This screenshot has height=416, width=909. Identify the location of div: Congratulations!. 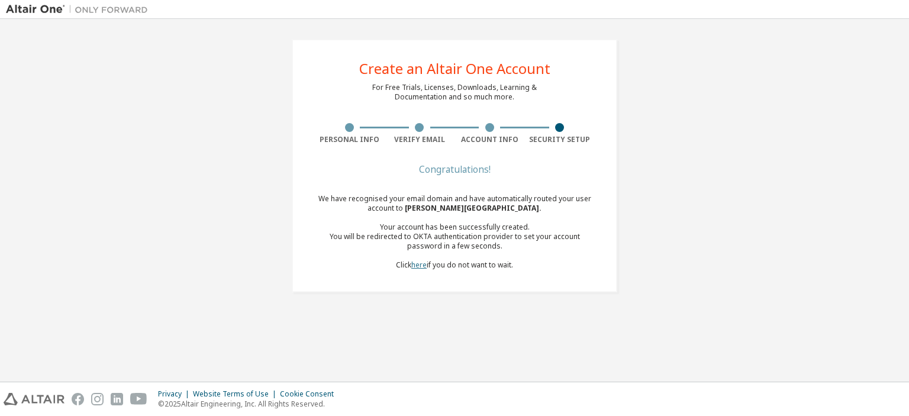
(454, 169).